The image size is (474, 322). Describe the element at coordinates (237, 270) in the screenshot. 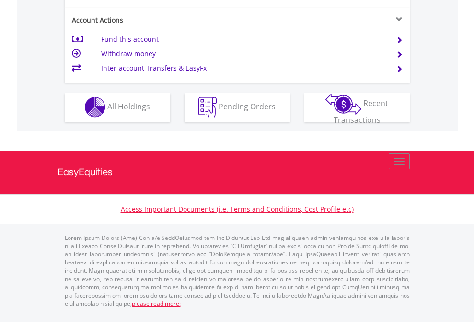

I see `p: Lorem Ipsum Dolors (Ame) Con a/e SeddOeiusmod tem InciDiduntut Lab Etd mag aliquaen admin veniamq...` at that location.